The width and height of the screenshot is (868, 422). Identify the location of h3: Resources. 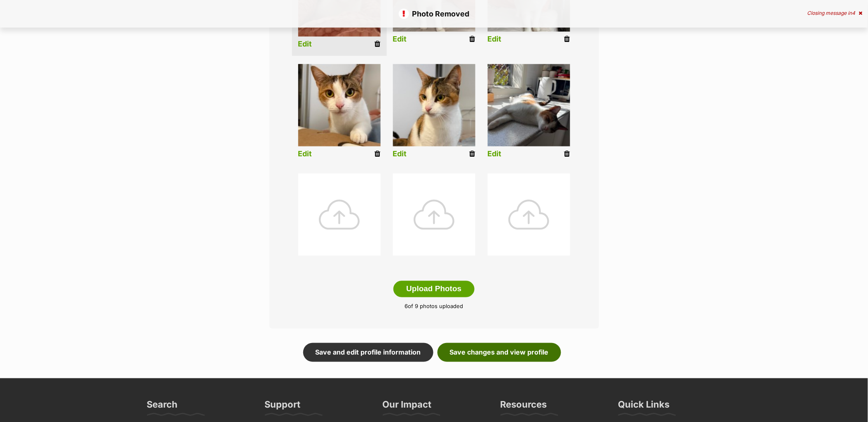
(524, 407).